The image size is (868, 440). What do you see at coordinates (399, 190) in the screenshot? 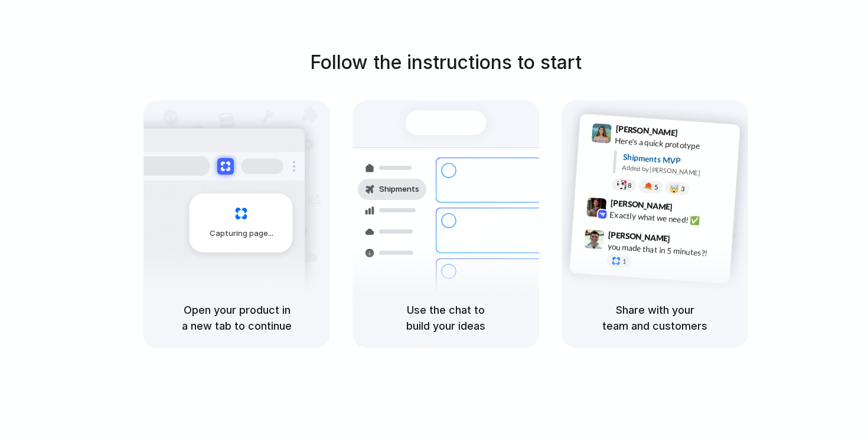
I see `span: Shipments` at bounding box center [399, 190].